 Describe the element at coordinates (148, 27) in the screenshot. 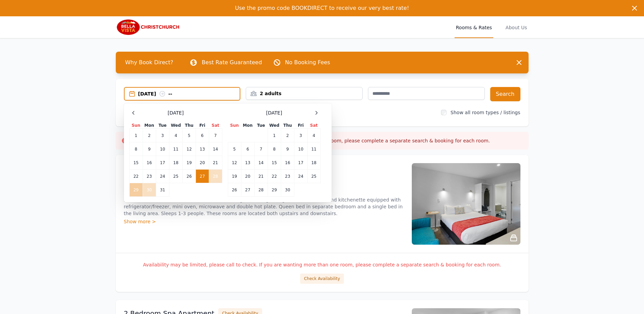

I see `img: Bella Vista Christchurch` at that location.